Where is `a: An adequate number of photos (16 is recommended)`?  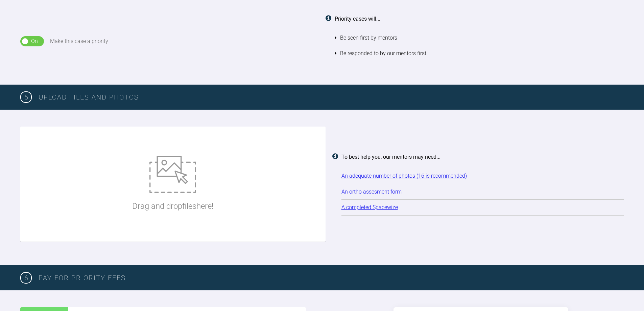 a: An adequate number of photos (16 is recommended) is located at coordinates (404, 175).